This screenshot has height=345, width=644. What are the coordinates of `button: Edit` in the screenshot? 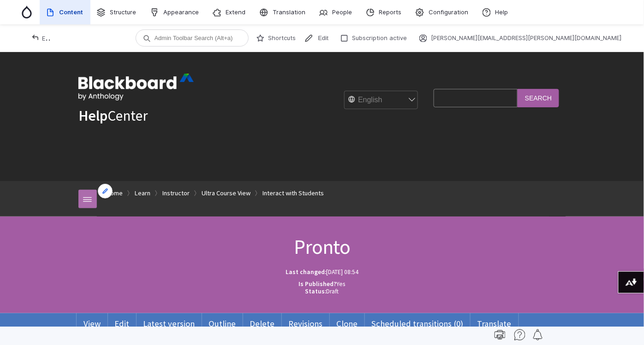 It's located at (319, 38).